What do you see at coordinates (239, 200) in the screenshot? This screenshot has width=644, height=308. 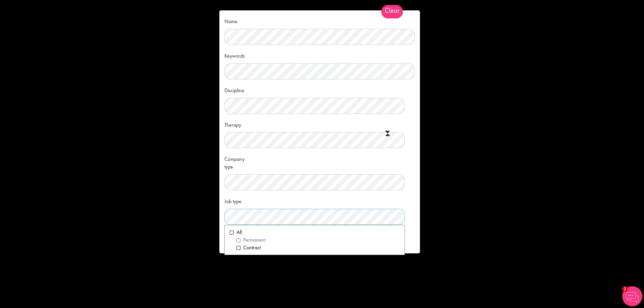 I see `label: Job type` at bounding box center [239, 200].